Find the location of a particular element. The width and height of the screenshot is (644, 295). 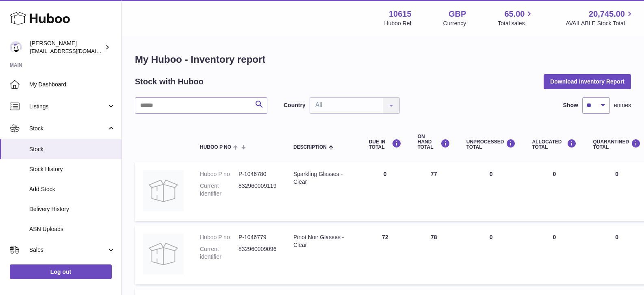

div: ALLOCATED Total is located at coordinates (555, 144).